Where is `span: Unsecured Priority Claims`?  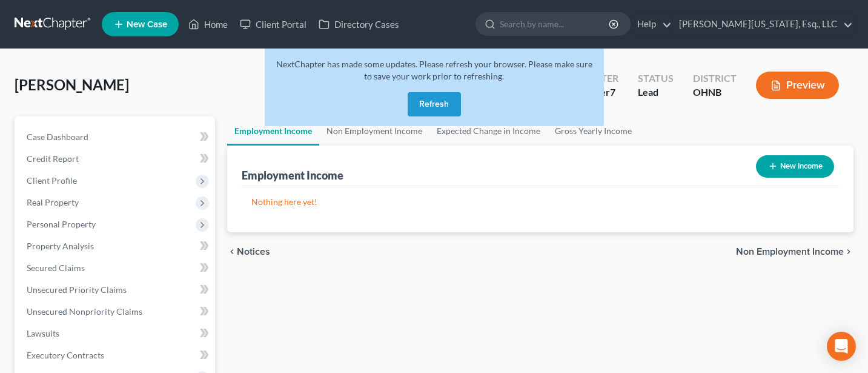 span: Unsecured Priority Claims is located at coordinates (77, 289).